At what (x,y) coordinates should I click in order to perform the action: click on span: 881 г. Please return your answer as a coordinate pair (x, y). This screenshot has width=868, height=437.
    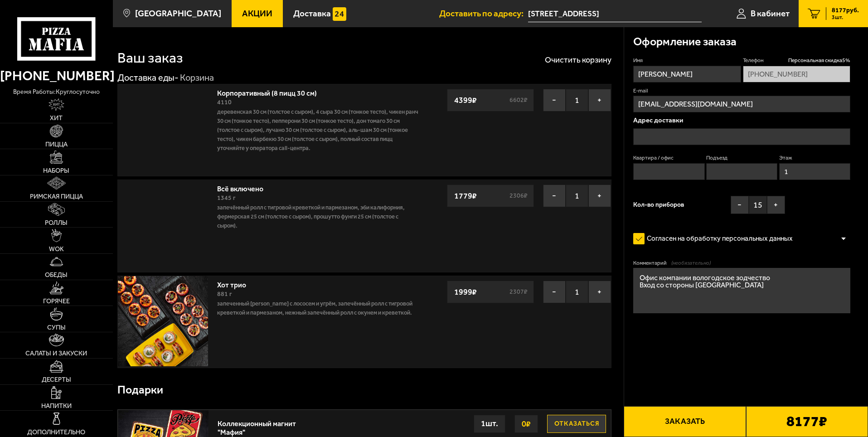
    Looking at the image, I should click on (224, 294).